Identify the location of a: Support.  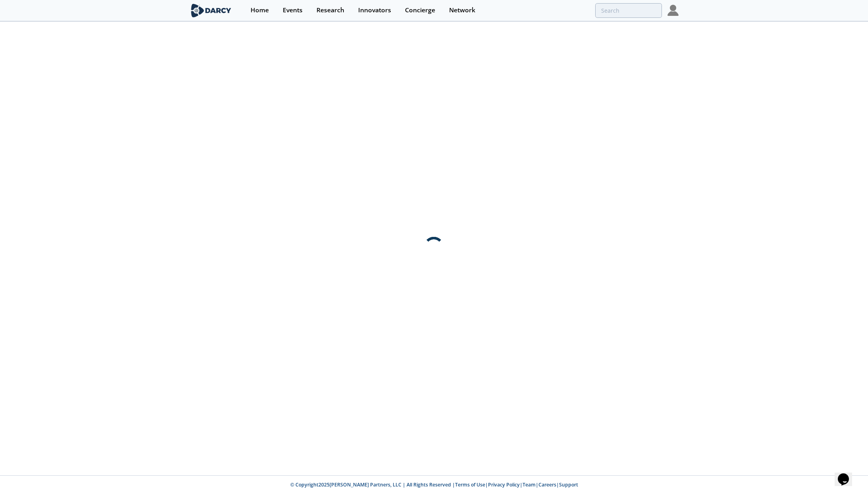
(569, 484).